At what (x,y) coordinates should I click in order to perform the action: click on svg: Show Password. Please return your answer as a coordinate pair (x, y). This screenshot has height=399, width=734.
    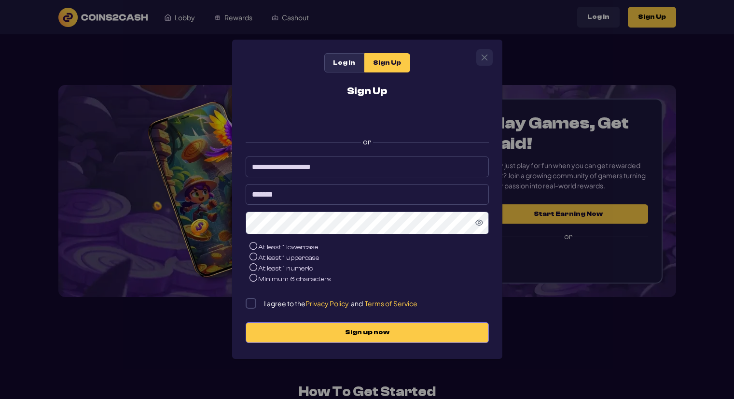
    Looking at the image, I should click on (479, 222).